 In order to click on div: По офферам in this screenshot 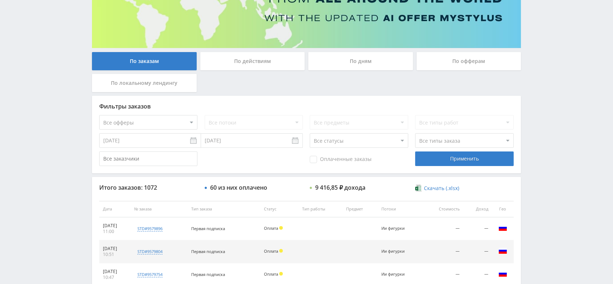, I will do `click(469, 61)`.